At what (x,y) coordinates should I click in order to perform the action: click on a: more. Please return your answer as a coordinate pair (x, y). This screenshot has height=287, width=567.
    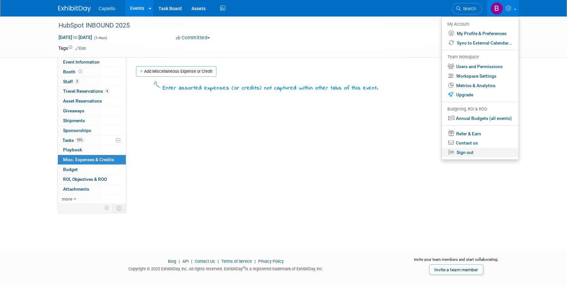
    Looking at the image, I should click on (92, 199).